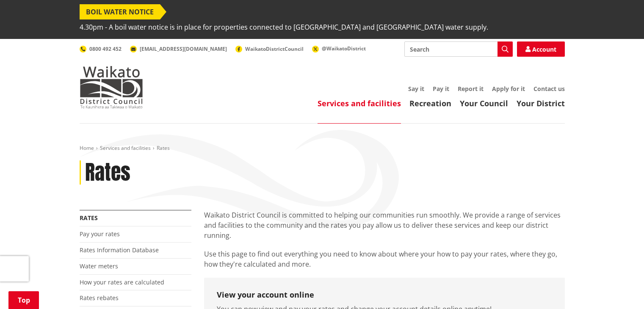 This screenshot has width=644, height=309. Describe the element at coordinates (484, 103) in the screenshot. I see `a: Your Council` at that location.